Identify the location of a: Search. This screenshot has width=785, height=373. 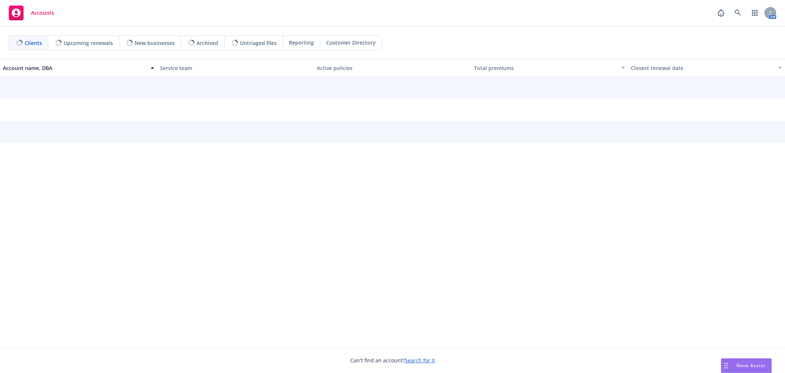
(738, 13).